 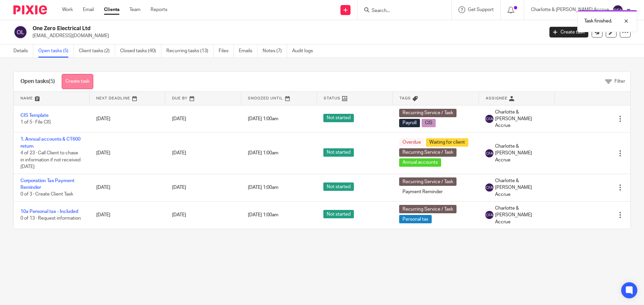 What do you see at coordinates (50, 143) in the screenshot?
I see `a: 1. Annual accounts & CT600 return` at bounding box center [50, 143].